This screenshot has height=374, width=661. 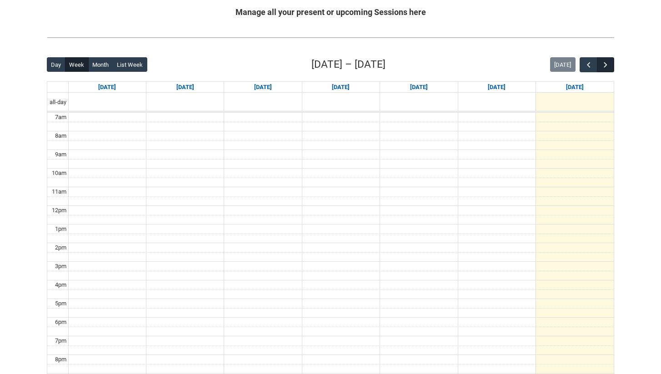 What do you see at coordinates (263, 87) in the screenshot?
I see `a: Go to September 2, 2025` at bounding box center [263, 87].